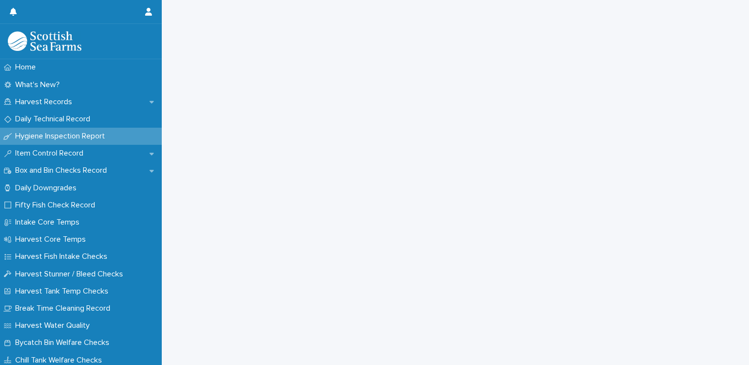 This screenshot has width=749, height=365. I want to click on p: What's New?, so click(39, 85).